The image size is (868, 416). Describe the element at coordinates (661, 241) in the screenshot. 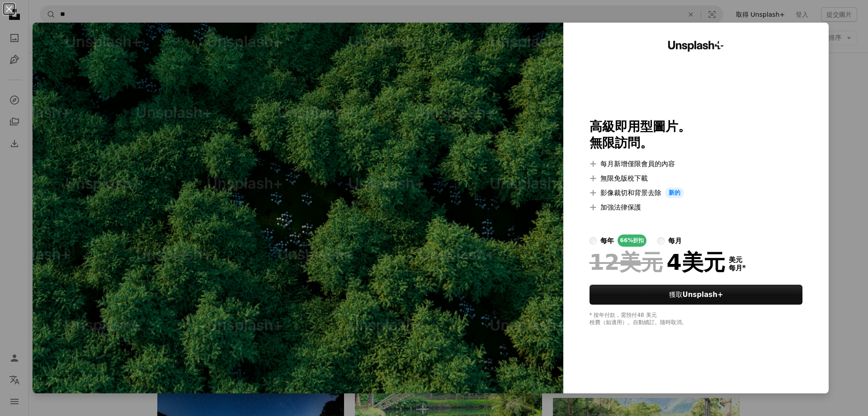

I see `input: 每月` at that location.